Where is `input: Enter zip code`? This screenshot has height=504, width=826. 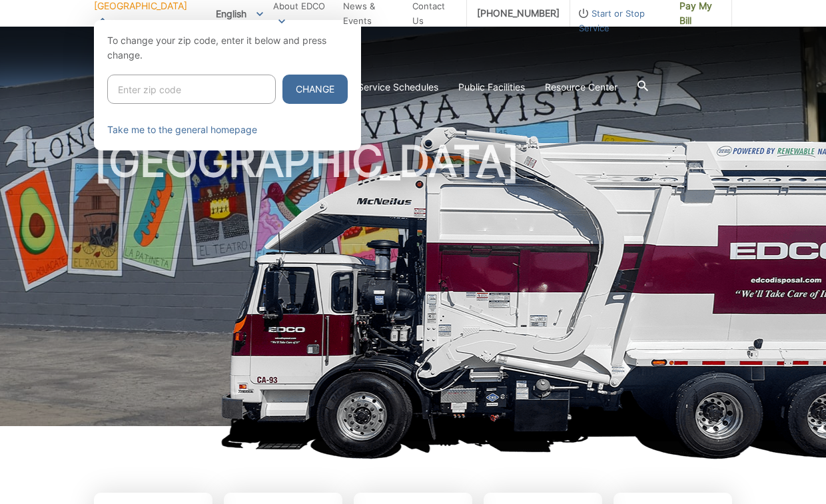 input: Enter zip code is located at coordinates (191, 89).